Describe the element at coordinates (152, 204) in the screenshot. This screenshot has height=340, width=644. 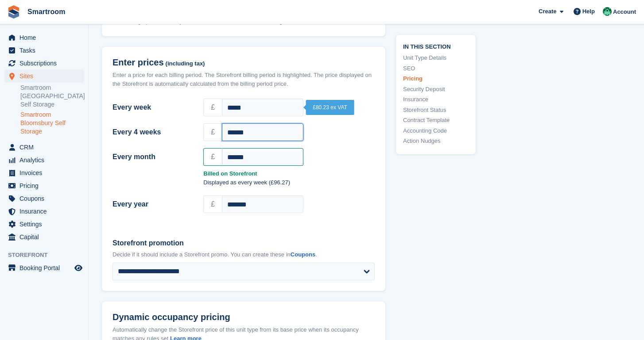
I see `label: Every year` at that location.